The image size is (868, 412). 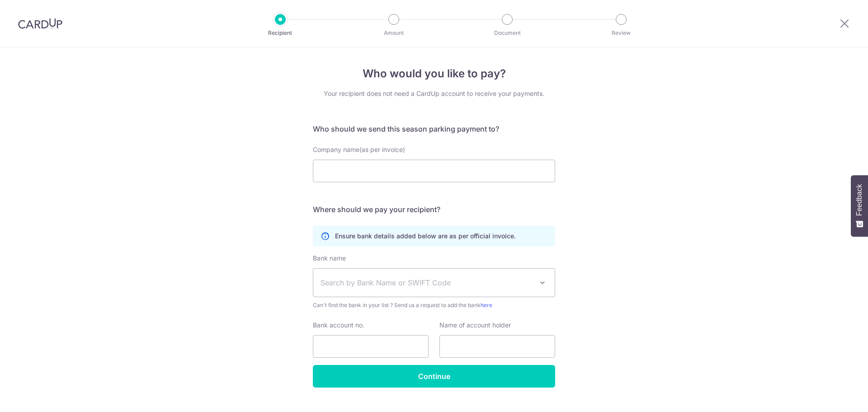 I want to click on span: Company name(as per invoice), so click(x=359, y=149).